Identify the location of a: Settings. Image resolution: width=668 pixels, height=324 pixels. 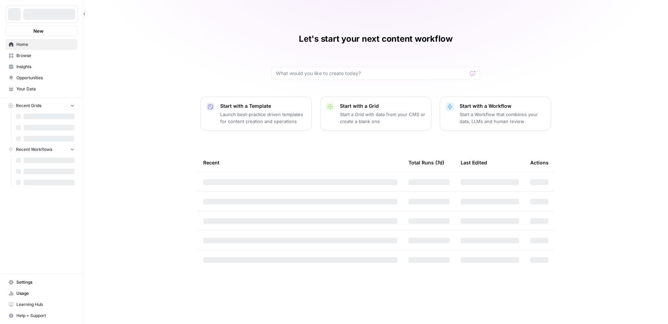
(41, 283).